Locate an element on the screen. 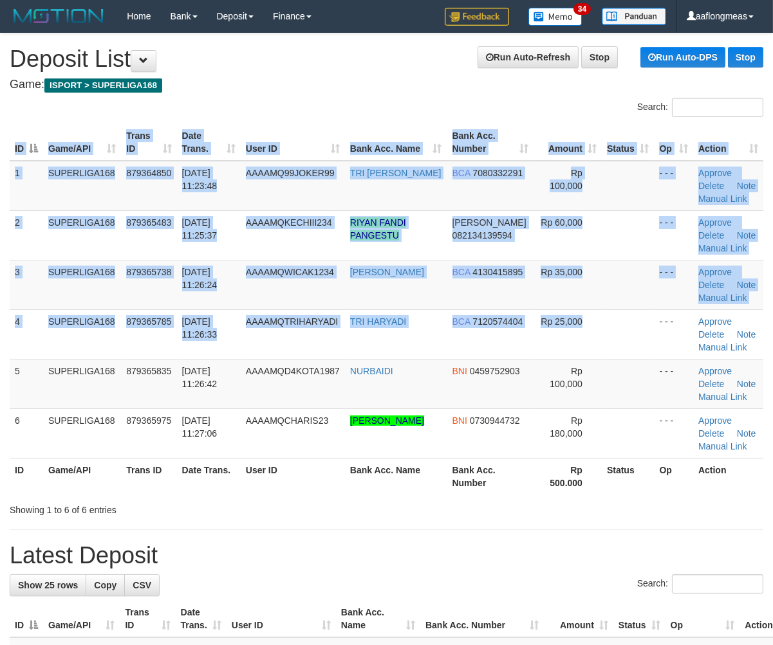 The width and height of the screenshot is (773, 645). img: panduan.png is located at coordinates (634, 16).